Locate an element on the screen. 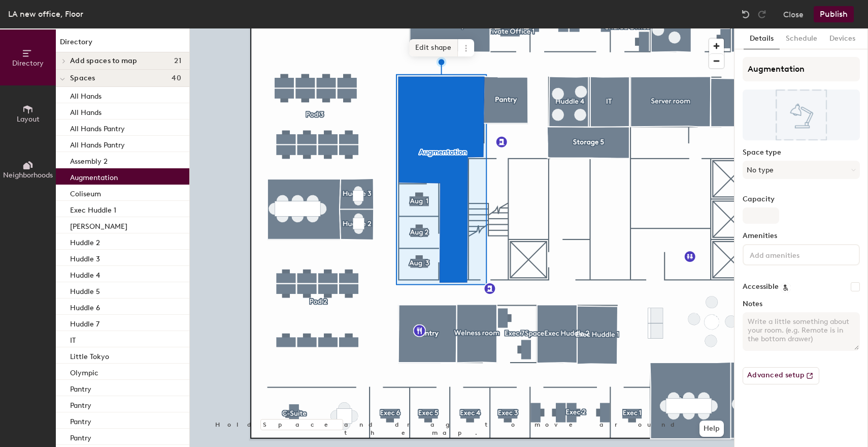 The height and width of the screenshot is (447, 868). p: IT is located at coordinates (73, 338).